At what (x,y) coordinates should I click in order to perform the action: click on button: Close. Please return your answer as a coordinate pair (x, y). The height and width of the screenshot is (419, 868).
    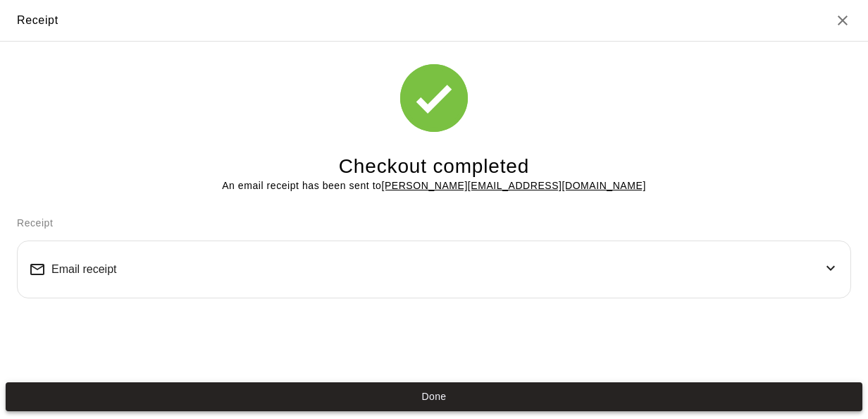
    Looking at the image, I should click on (843, 20).